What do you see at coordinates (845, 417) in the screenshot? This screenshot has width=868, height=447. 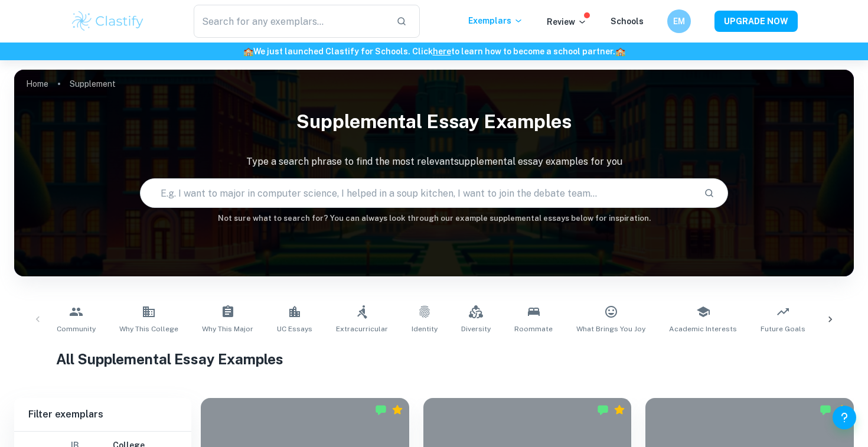 I see `button: Help and Feedback` at bounding box center [845, 417].